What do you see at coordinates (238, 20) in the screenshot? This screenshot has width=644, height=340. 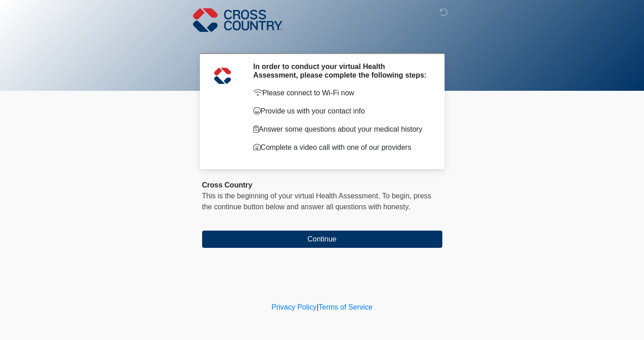 I see `img: Cross Country Logo` at bounding box center [238, 20].